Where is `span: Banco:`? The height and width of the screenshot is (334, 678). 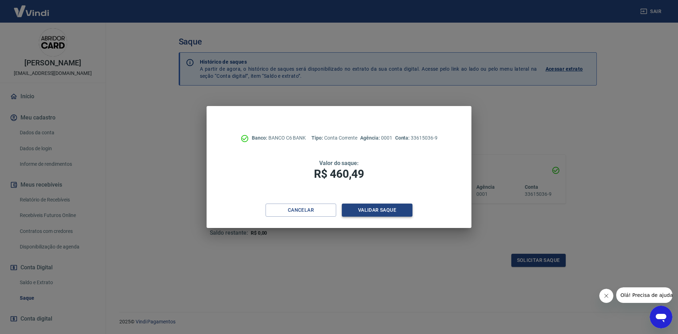
span: Banco: is located at coordinates (260, 138).